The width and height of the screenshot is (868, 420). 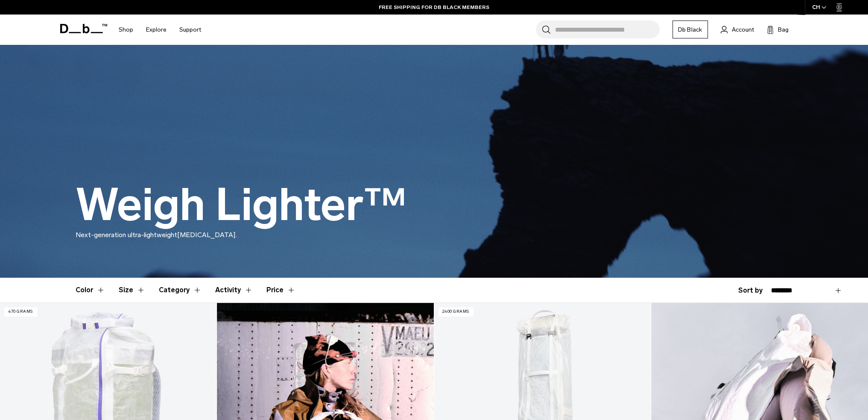 I want to click on h1: Weigh Lighter™, so click(x=241, y=205).